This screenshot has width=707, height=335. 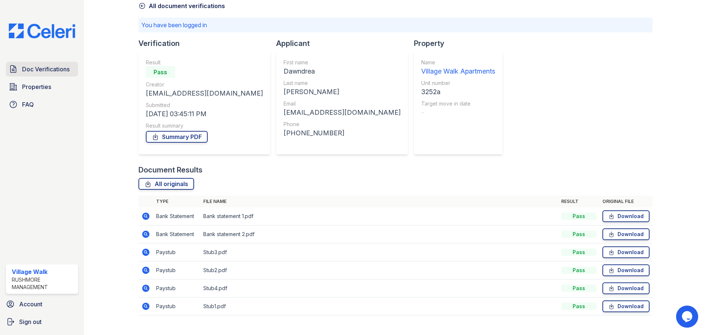 I want to click on a: Account, so click(x=42, y=304).